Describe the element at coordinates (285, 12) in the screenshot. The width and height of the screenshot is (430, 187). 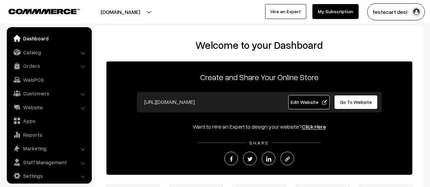
I see `a: Hire an Expert` at that location.